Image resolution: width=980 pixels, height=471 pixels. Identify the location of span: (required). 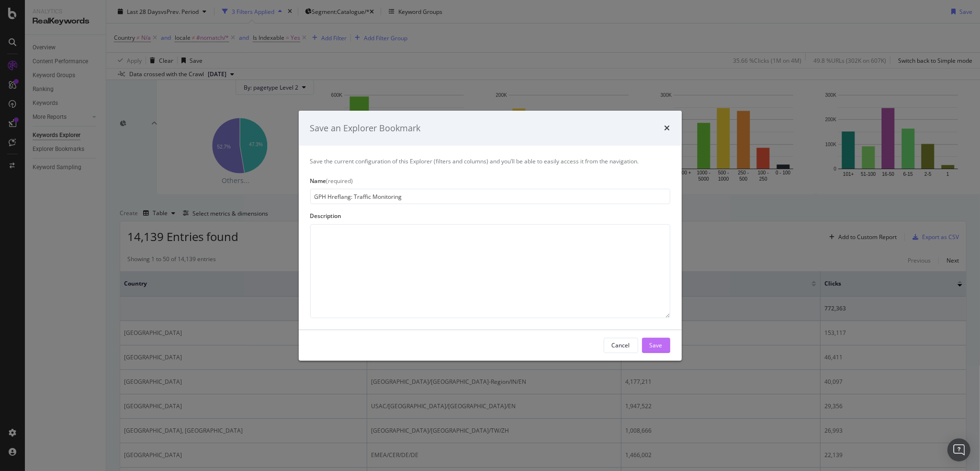
(340, 181).